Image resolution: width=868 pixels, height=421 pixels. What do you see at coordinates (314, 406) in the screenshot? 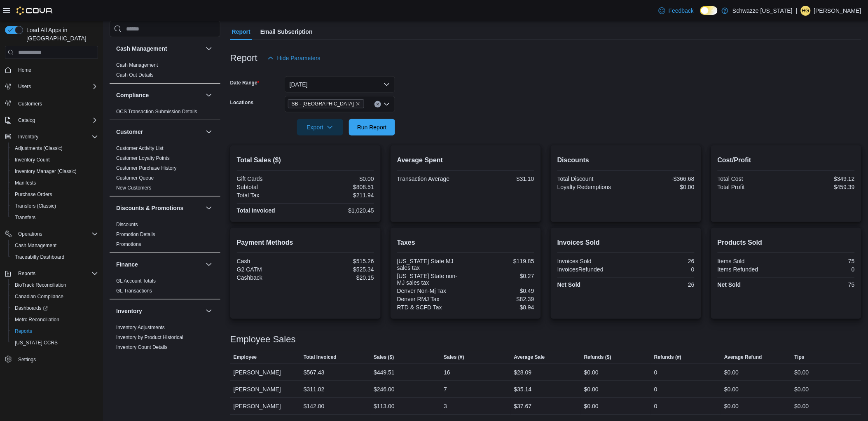
I see `div: $142.00` at bounding box center [314, 406].